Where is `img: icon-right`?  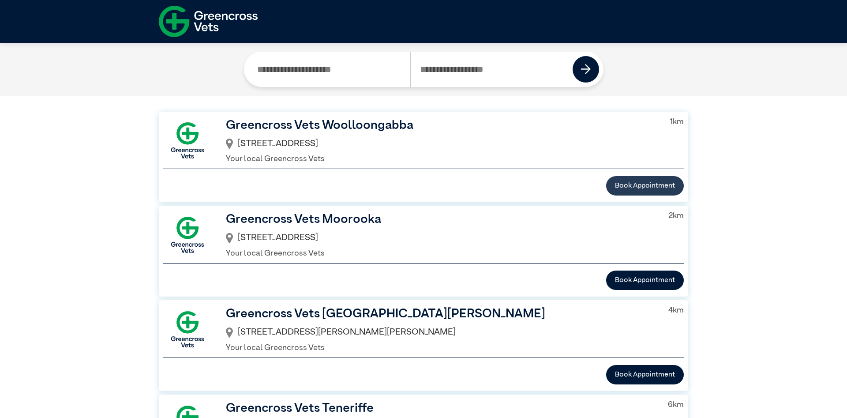 img: icon-right is located at coordinates (586, 69).